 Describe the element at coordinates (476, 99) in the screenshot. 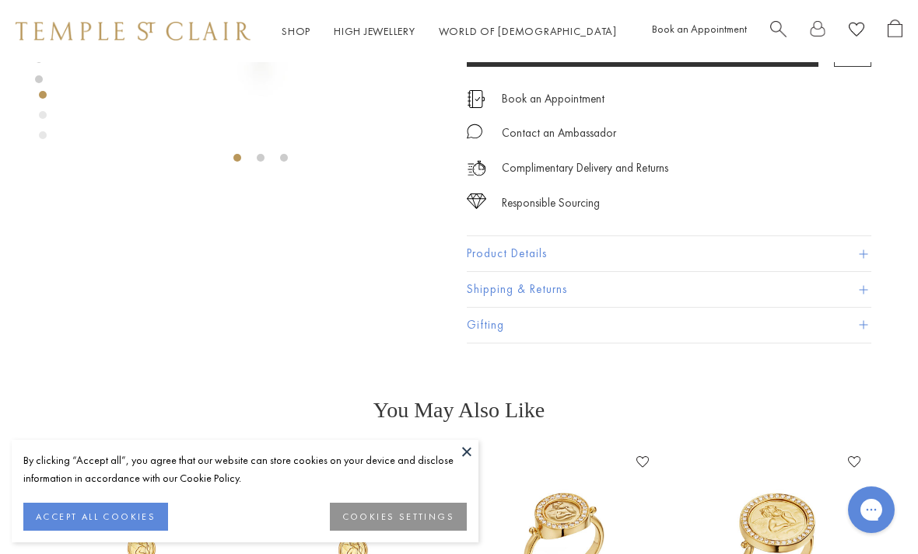

I see `img: icon_appointment.svg` at that location.